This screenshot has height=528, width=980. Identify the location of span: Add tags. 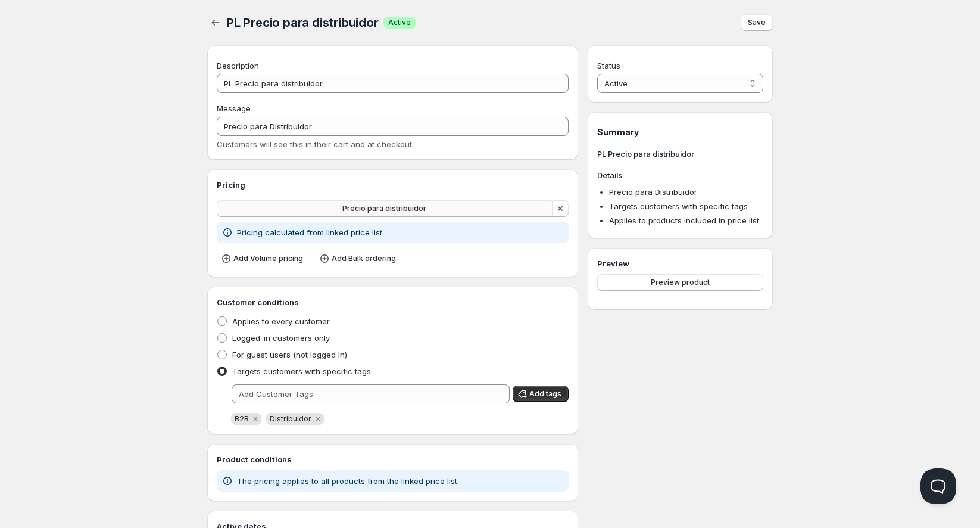
(545, 393).